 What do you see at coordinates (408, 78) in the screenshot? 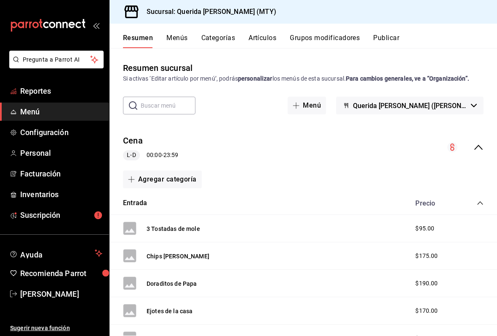
I see `strong: Para cambios generales, ve a “Organización”.` at bounding box center [408, 78].